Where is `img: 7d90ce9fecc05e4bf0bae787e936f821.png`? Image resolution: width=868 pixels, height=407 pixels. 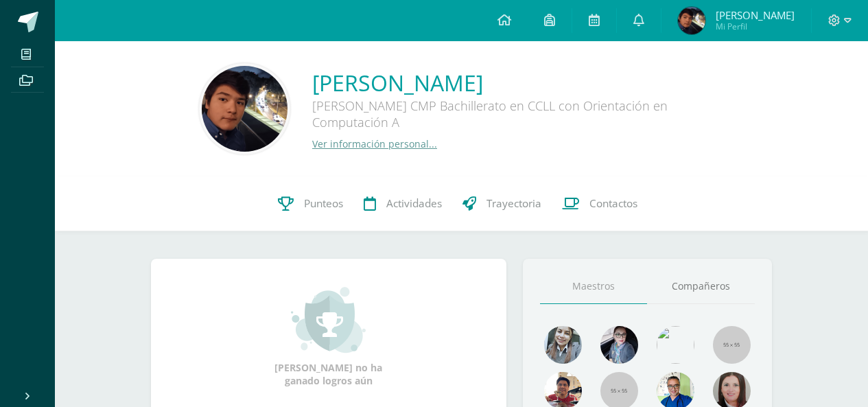 img: 7d90ce9fecc05e4bf0bae787e936f821.png is located at coordinates (691, 20).